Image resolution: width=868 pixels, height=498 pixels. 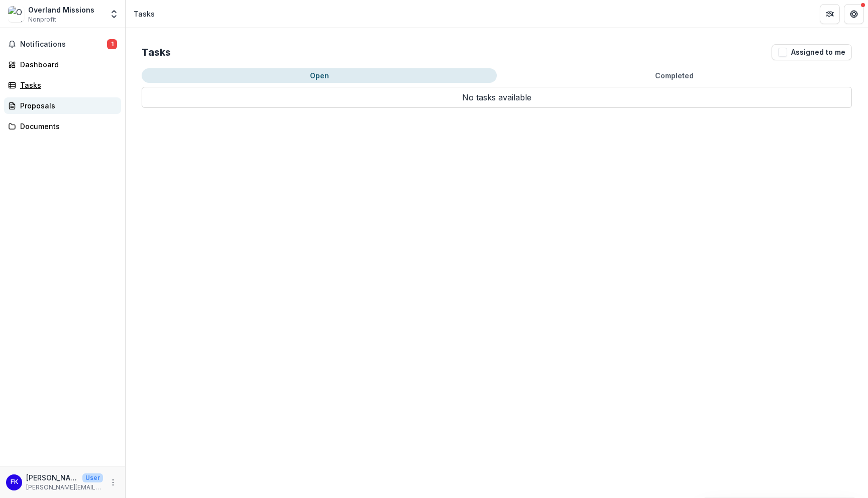 What do you see at coordinates (156, 52) in the screenshot?
I see `h2: Tasks` at bounding box center [156, 52].